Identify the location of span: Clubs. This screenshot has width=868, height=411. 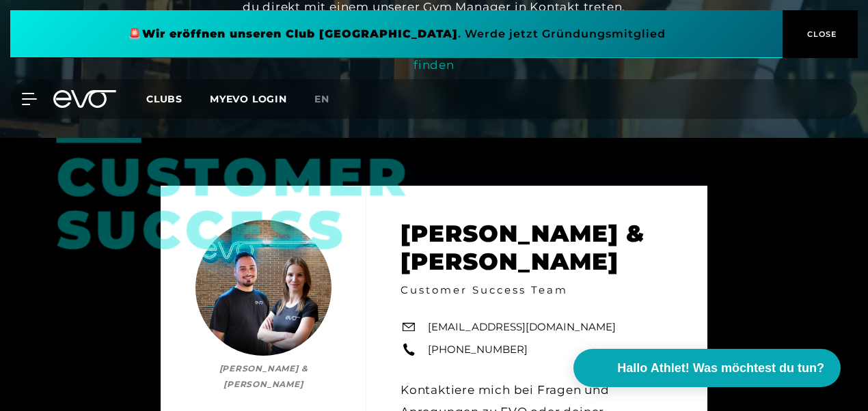
(164, 99).